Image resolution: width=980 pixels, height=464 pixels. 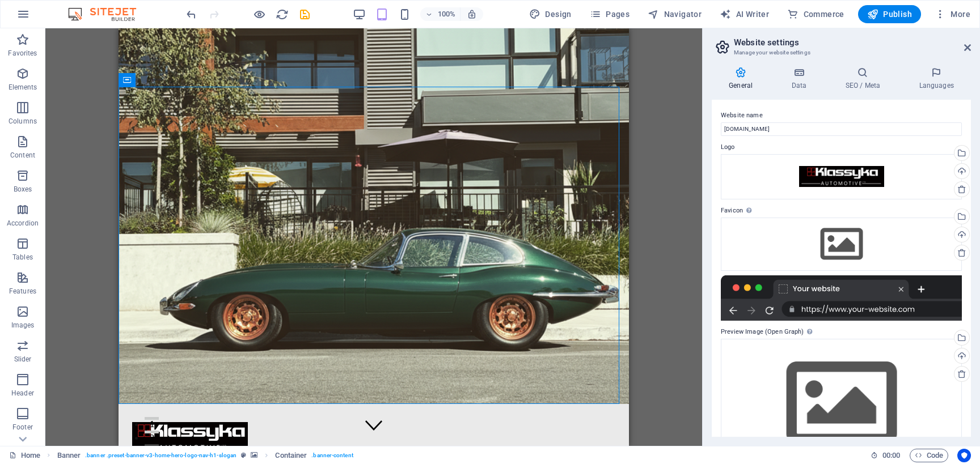 I want to click on p: Elements, so click(x=22, y=87).